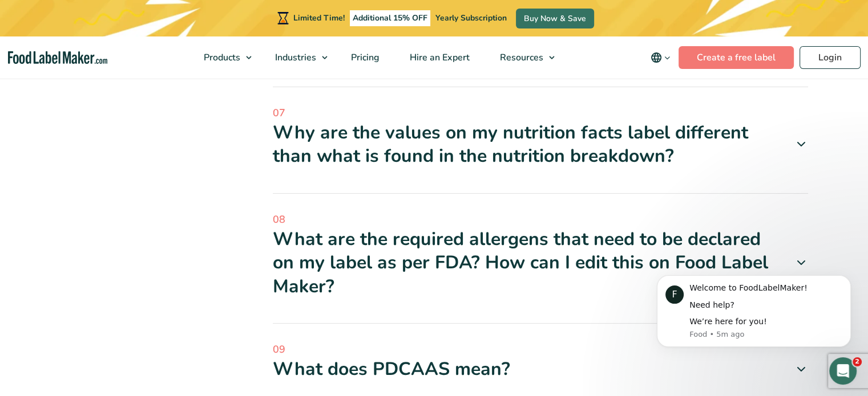 This screenshot has height=396, width=868. Describe the element at coordinates (126, 77) in the screenshot. I see `p: Message from Food, sent 5m ago` at that location.